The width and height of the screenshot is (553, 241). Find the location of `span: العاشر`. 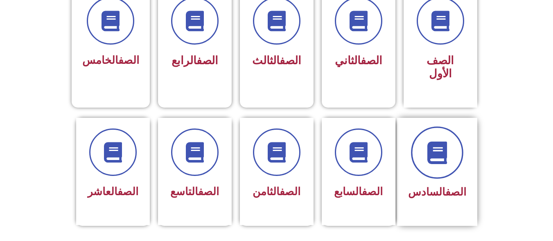

span: العاشر is located at coordinates (113, 192).